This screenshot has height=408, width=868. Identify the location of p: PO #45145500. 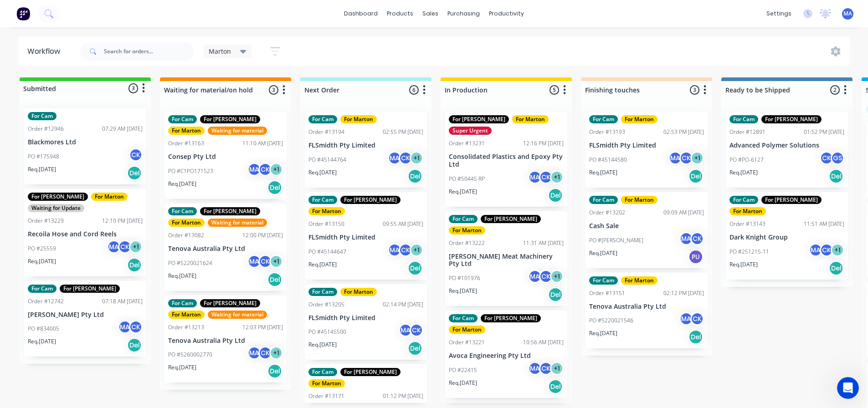
(327, 332).